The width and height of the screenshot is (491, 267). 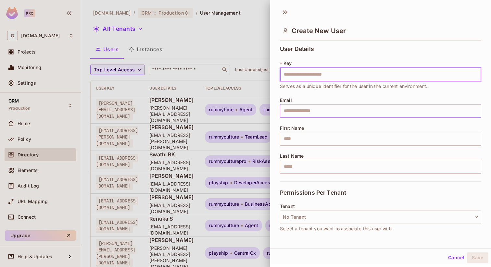 I want to click on span: First Name, so click(x=292, y=128).